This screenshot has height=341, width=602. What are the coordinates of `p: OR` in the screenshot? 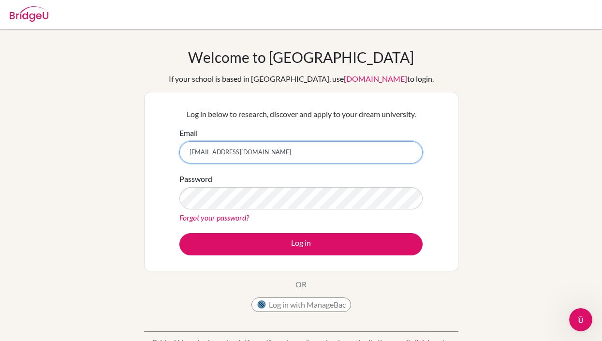 It's located at (301, 284).